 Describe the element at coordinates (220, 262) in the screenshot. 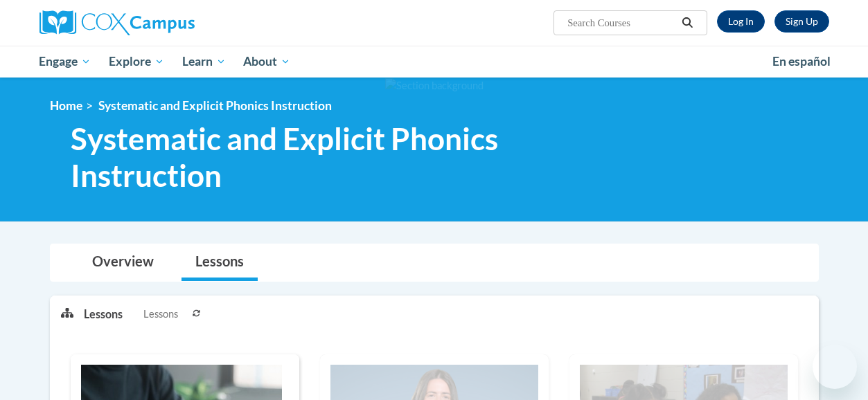

I see `a: Lessons` at that location.